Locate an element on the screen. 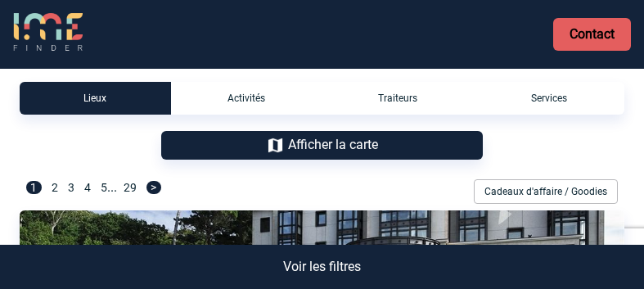  span: 4 is located at coordinates (88, 187).